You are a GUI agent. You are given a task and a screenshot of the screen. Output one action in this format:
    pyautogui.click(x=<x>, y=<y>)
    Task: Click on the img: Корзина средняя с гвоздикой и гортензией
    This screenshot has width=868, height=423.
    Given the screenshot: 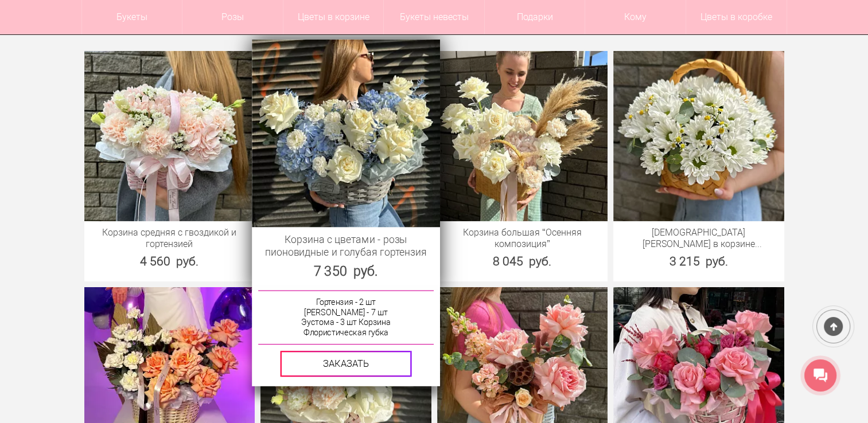 What is the action you would take?
    pyautogui.click(x=170, y=137)
    